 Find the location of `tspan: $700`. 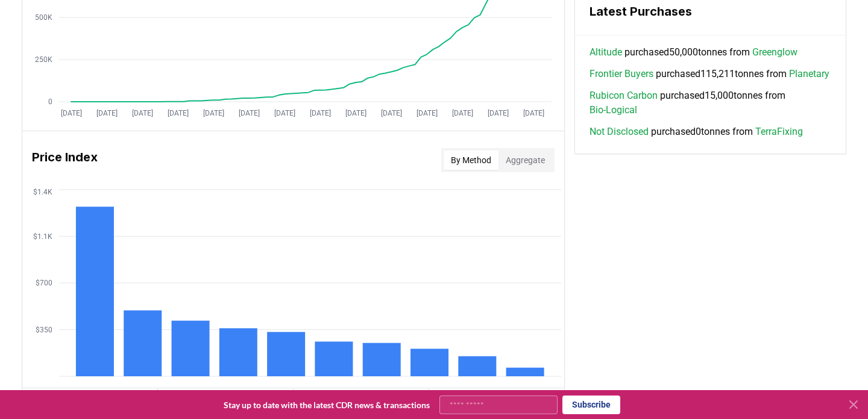

tspan: $700 is located at coordinates (44, 283).